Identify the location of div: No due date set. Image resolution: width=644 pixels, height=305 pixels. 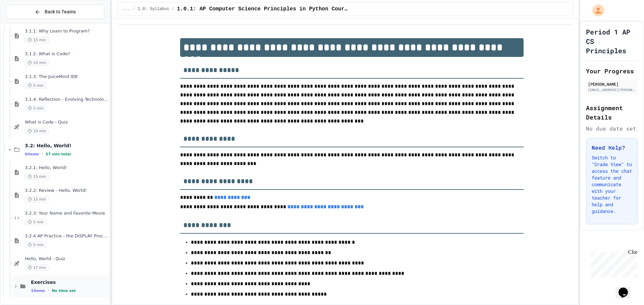
(612, 129).